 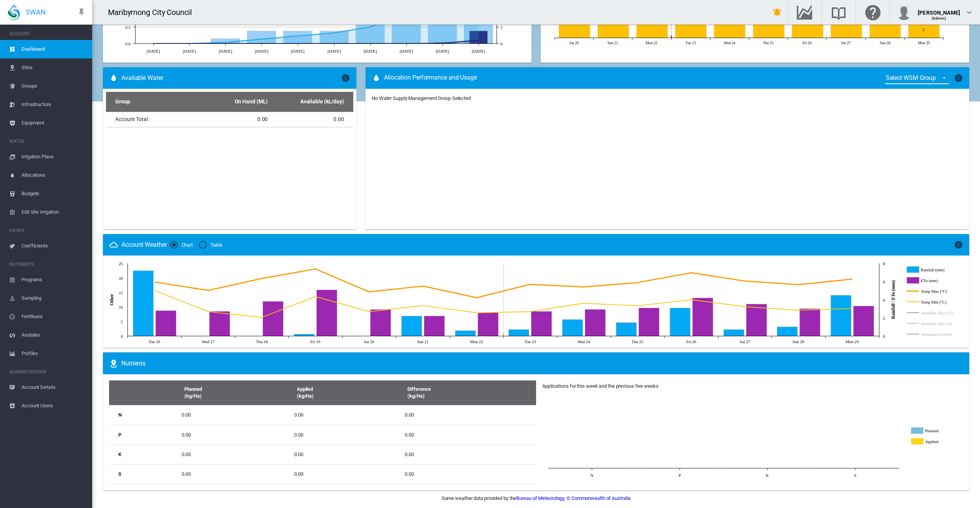 I want to click on img: profile.jpg, so click(x=904, y=12).